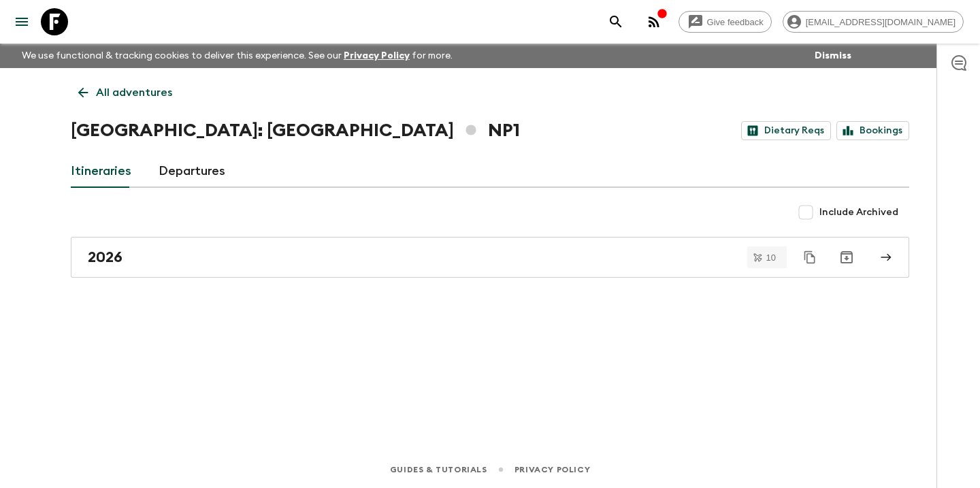  What do you see at coordinates (490, 257) in the screenshot?
I see `a: 2026` at bounding box center [490, 257].